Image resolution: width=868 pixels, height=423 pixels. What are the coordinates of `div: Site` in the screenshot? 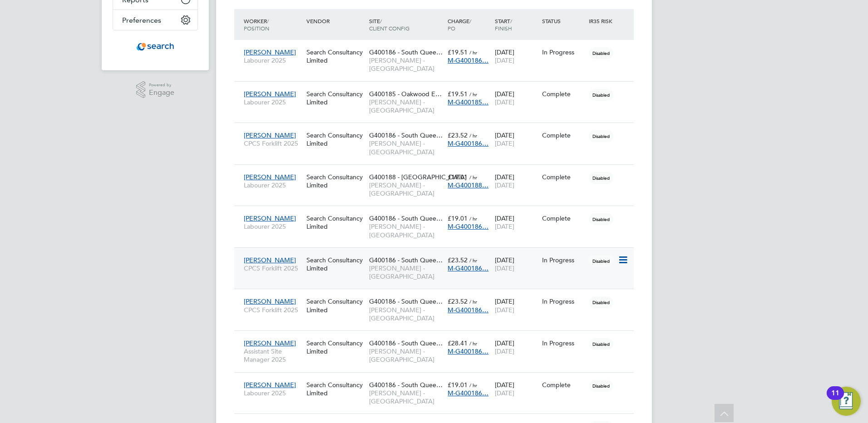 It's located at (406, 24).